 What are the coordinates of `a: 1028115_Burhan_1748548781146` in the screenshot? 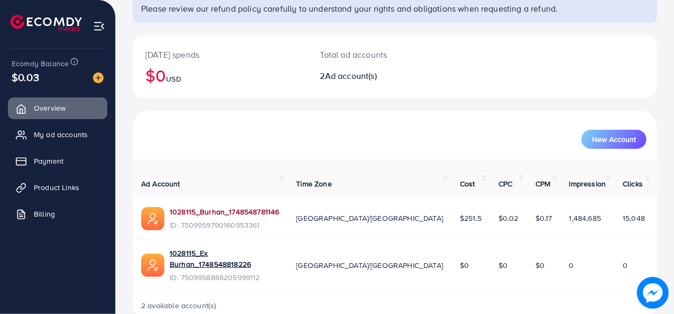 It's located at (224, 212).